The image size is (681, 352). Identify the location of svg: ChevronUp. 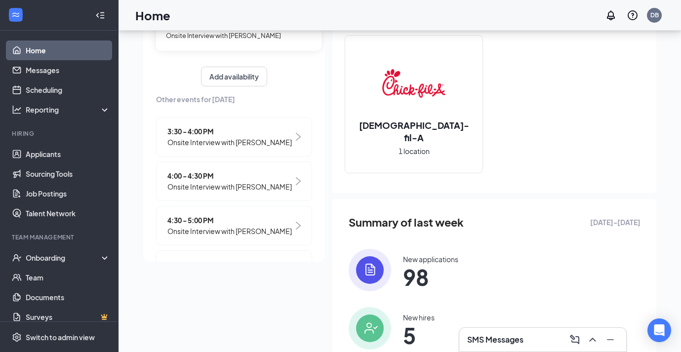
(592, 340).